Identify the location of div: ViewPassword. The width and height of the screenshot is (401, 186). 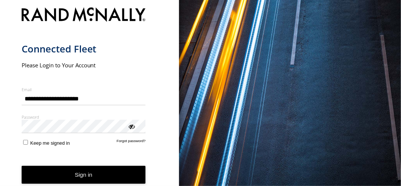
(131, 126).